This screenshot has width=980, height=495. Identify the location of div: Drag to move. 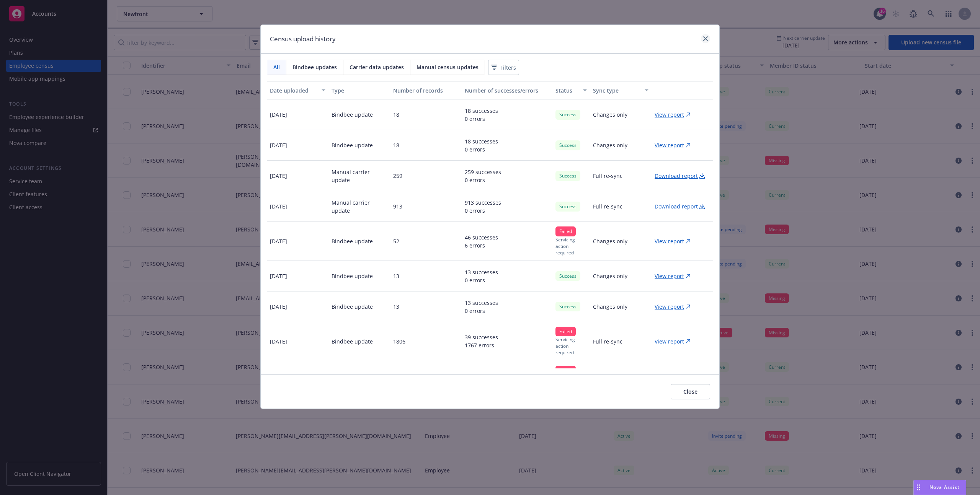
(919, 488).